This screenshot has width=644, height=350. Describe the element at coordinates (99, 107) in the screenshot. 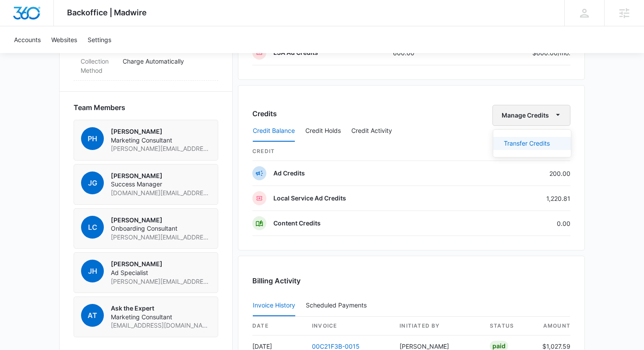

I see `span: Team Members` at that location.